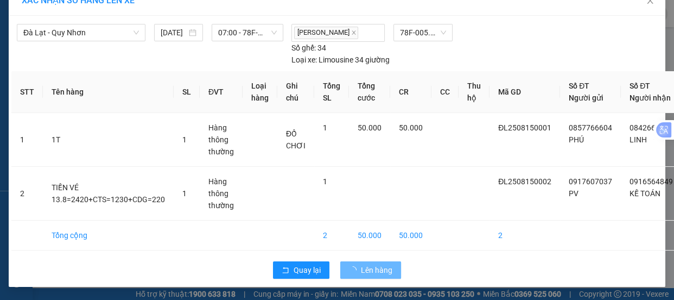 Image resolution: width=674 pixels, height=300 pixels. Describe the element at coordinates (645, 193) in the screenshot. I see `span: KẾ TOÁN` at that location.